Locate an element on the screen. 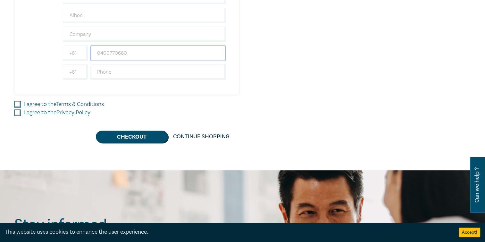 This screenshot has width=485, height=242. input: Phone is located at coordinates (158, 72).